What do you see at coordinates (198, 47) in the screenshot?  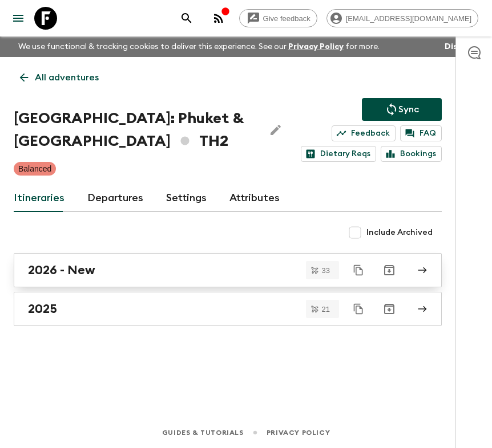 I see `p: We use functional & tracking cookies to deliver this experience. See our for more.` at bounding box center [198, 47].